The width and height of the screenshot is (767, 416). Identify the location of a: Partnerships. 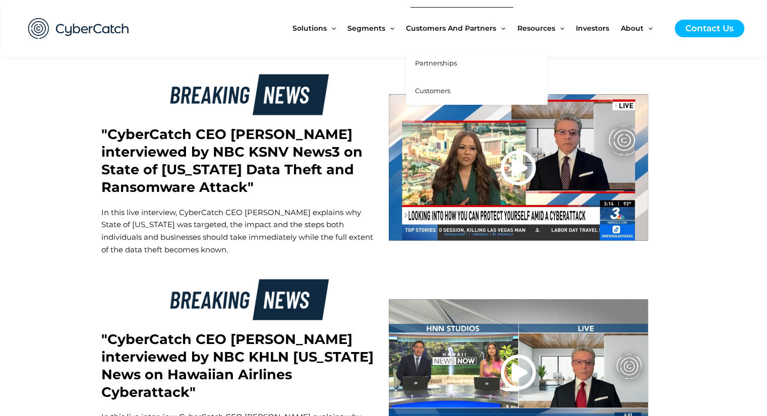
(476, 63).